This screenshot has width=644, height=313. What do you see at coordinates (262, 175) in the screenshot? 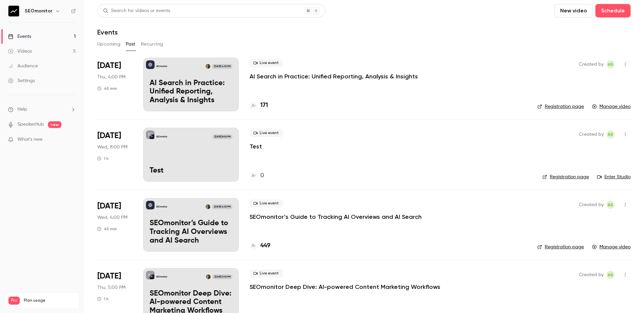
I see `h4: 0` at bounding box center [262, 175].